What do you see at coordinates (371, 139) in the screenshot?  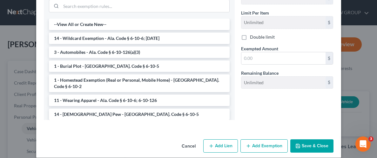 I see `span: 3` at bounding box center [371, 139].